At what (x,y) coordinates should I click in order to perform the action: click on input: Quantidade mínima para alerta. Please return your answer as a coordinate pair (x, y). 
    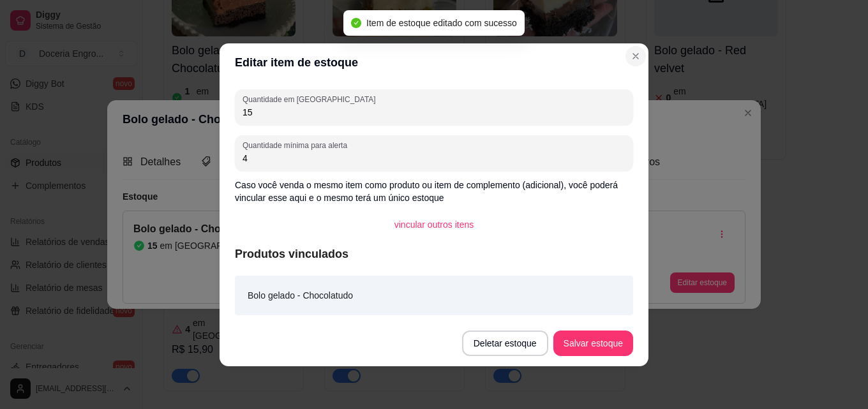
    Looking at the image, I should click on (434, 159).